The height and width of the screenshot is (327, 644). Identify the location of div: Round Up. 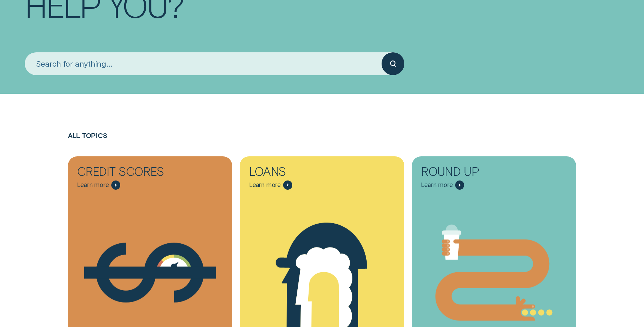
(466, 173).